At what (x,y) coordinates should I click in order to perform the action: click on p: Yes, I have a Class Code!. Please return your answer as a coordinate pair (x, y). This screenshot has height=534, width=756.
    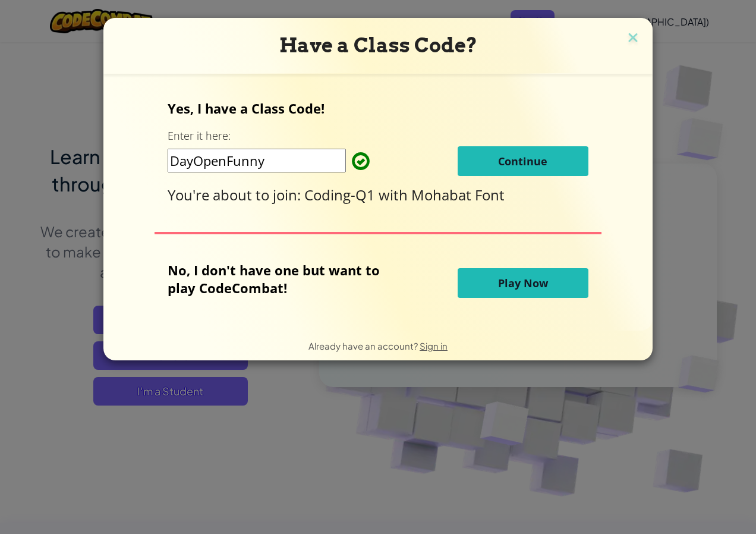
    Looking at the image, I should click on (377, 108).